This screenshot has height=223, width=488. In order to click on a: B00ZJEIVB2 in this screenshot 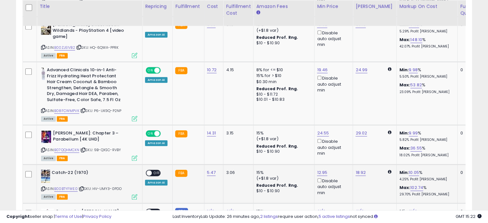, I will do `click(65, 48)`.